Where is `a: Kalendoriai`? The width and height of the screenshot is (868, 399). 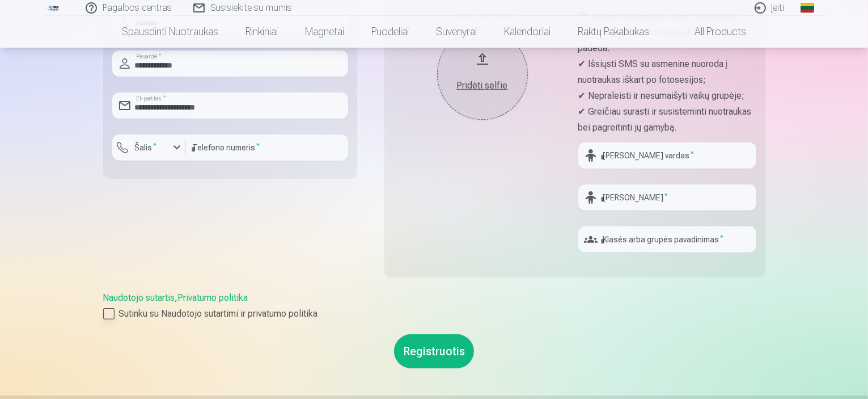 a: Kalendoriai is located at coordinates (527, 32).